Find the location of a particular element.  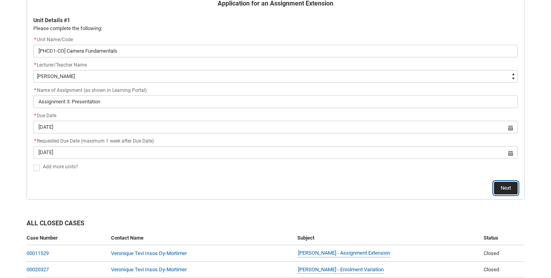

th: Status is located at coordinates (503, 238).